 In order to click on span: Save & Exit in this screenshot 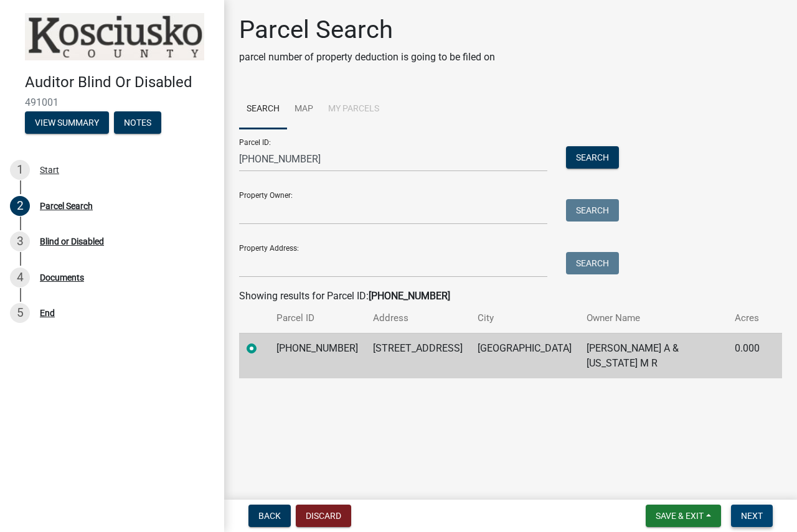, I will do `click(679, 516)`.